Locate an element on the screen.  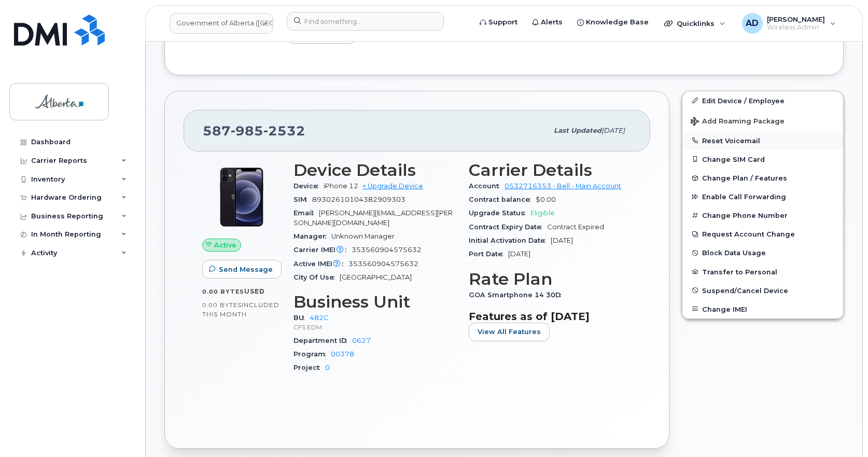
span: Enable Call Forwarding is located at coordinates (744, 197).